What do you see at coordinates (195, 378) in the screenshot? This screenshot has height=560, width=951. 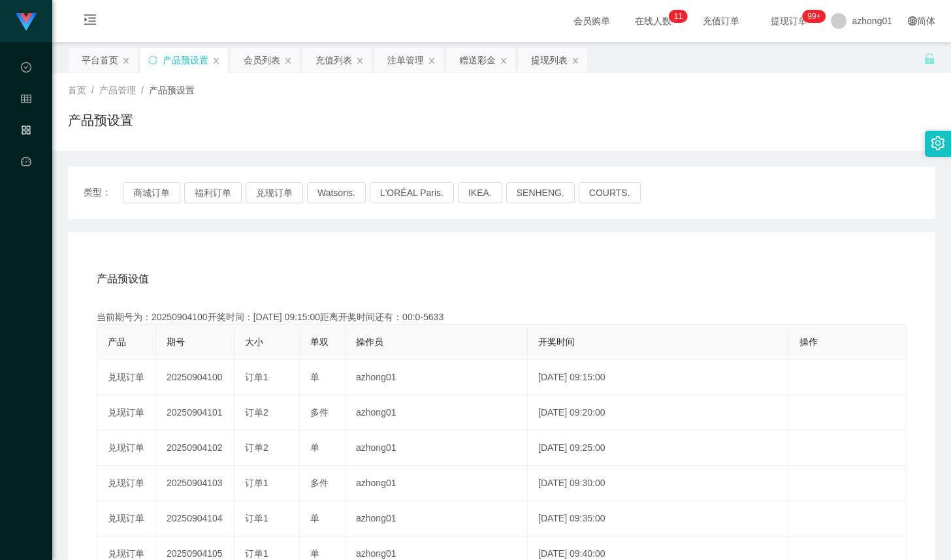 I see `td: 20250904100` at bounding box center [195, 378].